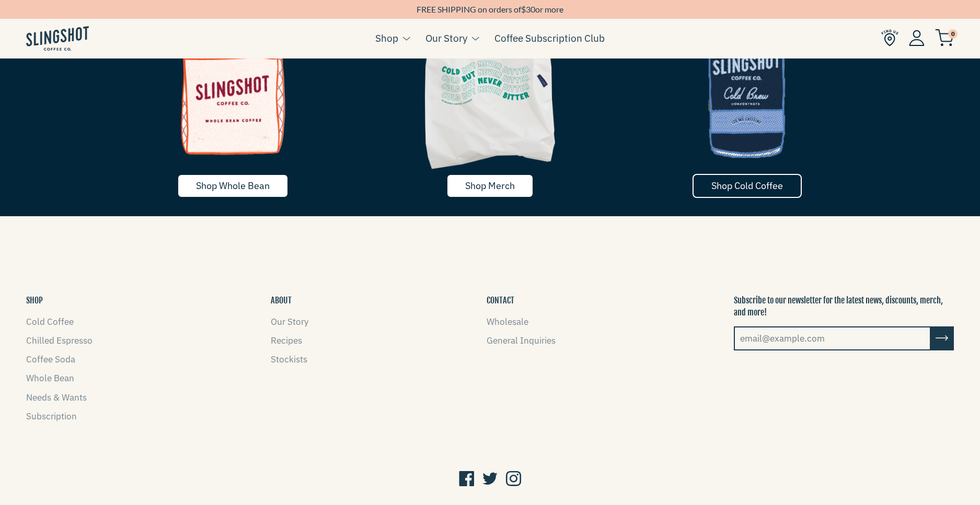 The width and height of the screenshot is (980, 505). Describe the element at coordinates (233, 186) in the screenshot. I see `a: Shop Whole Bean` at that location.